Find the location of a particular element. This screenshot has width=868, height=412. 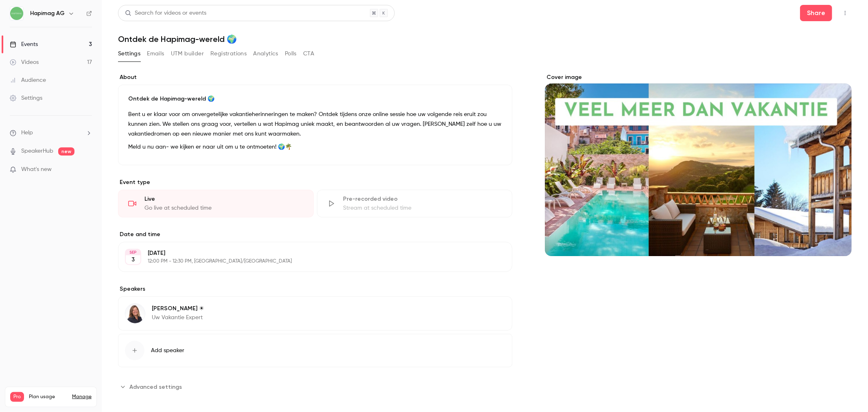

button: Add speaker is located at coordinates (315, 350).